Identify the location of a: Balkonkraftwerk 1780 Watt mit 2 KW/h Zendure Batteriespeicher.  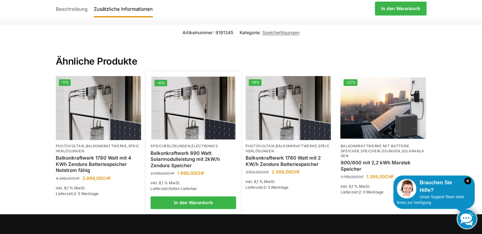
(289, 161).